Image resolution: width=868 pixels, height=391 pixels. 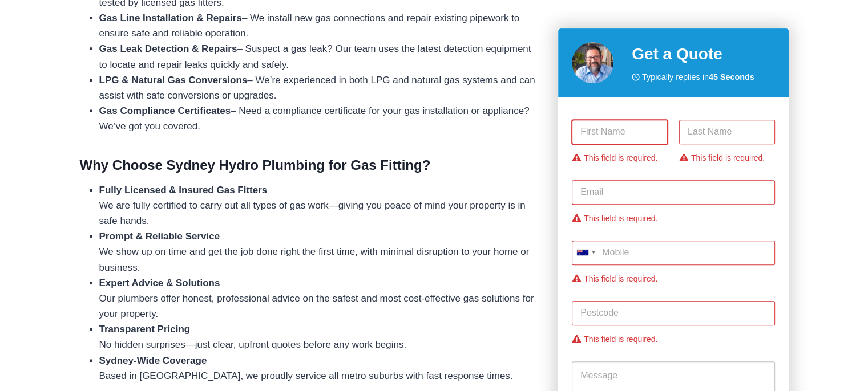 What do you see at coordinates (173, 80) in the screenshot?
I see `strong: LPG & Natural Gas Conversions` at bounding box center [173, 80].